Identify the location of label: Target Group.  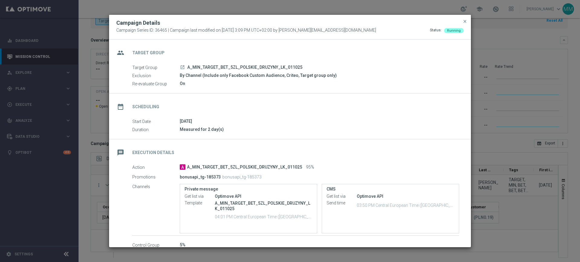
(156, 68).